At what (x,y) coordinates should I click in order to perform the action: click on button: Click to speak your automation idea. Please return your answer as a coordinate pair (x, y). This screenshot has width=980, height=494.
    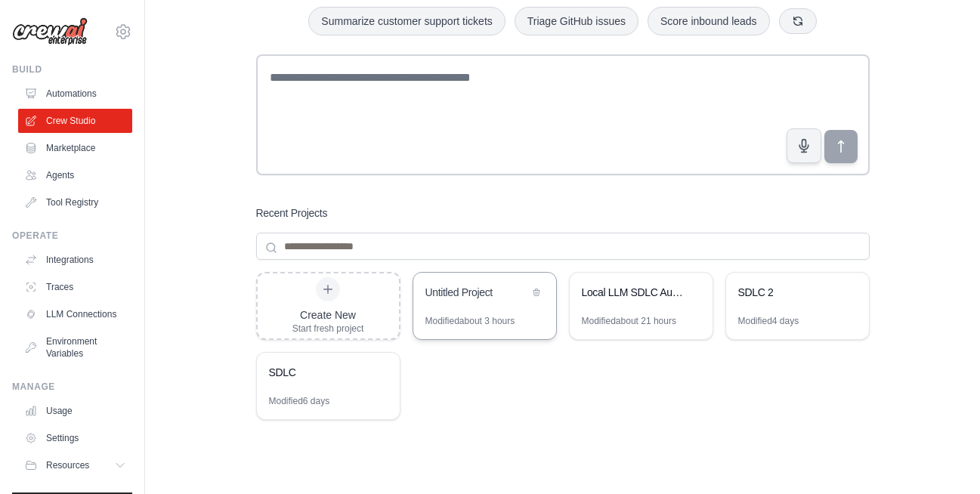
    Looking at the image, I should click on (804, 146).